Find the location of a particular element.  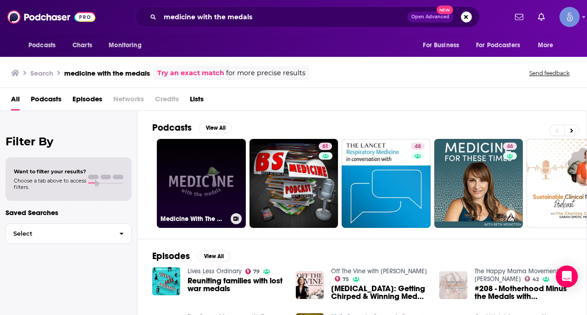

span: Networks is located at coordinates (128, 101).